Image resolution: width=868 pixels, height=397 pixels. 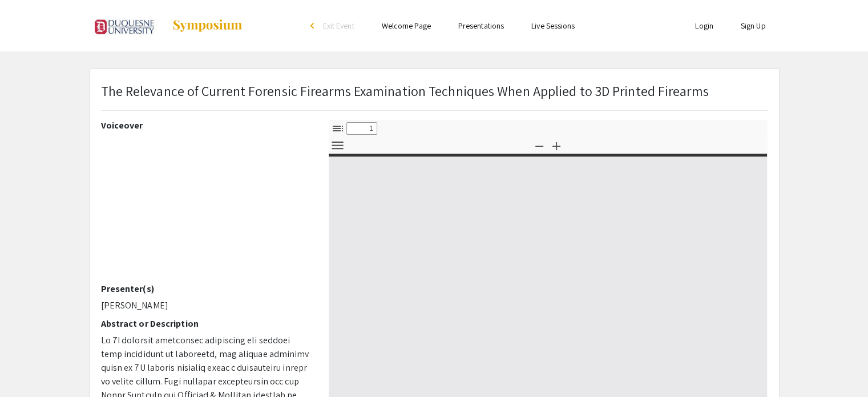 What do you see at coordinates (704, 25) in the screenshot?
I see `a: Login` at bounding box center [704, 25].